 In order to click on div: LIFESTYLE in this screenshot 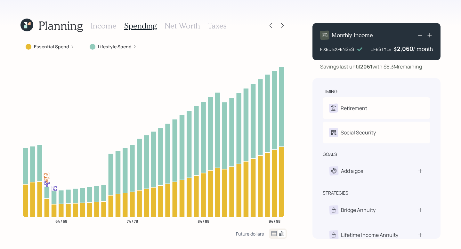, I will do `click(381, 49)`.